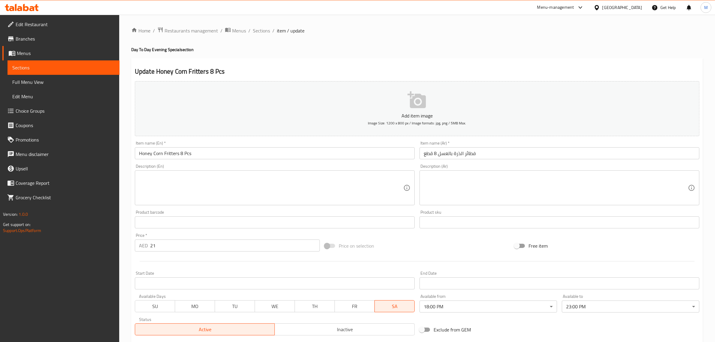 Image resolution: width=715 pixels, height=342 pixels. Describe the element at coordinates (355, 306) in the screenshot. I see `span: FR` at that location.